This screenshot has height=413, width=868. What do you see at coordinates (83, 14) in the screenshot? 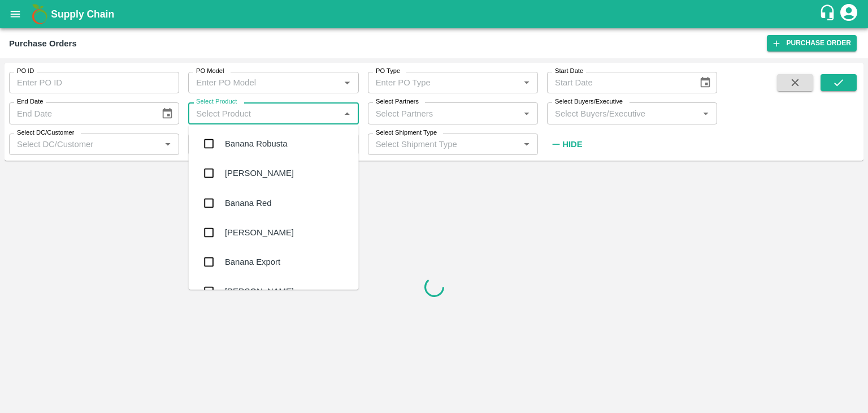
I see `b: Supply Chain` at bounding box center [83, 14].